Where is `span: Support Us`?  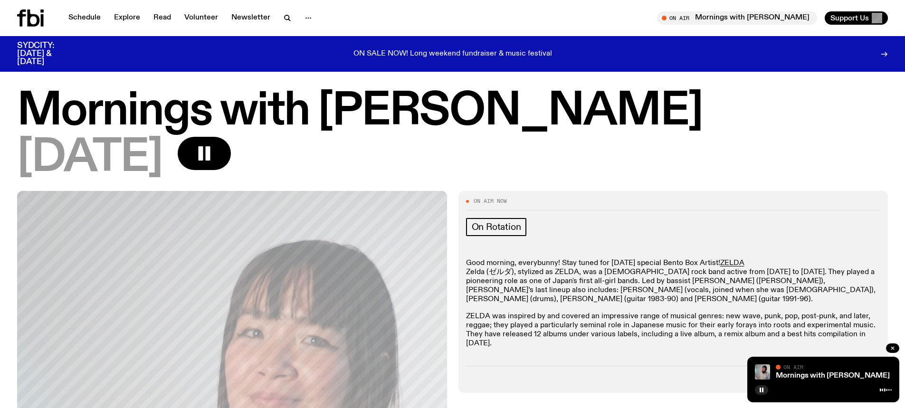 span: Support Us is located at coordinates (849, 18).